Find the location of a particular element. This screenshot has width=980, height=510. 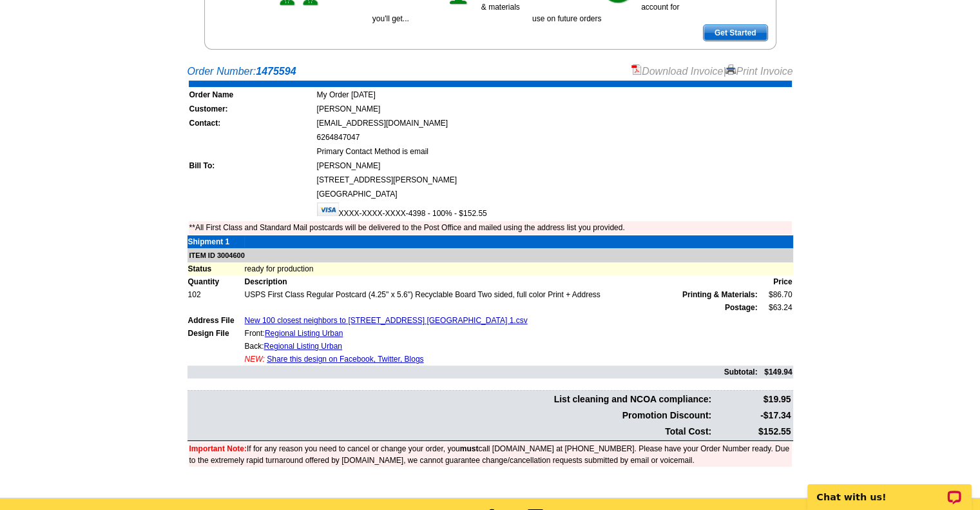

img: small-pdf-icon.gif is located at coordinates (637, 69).